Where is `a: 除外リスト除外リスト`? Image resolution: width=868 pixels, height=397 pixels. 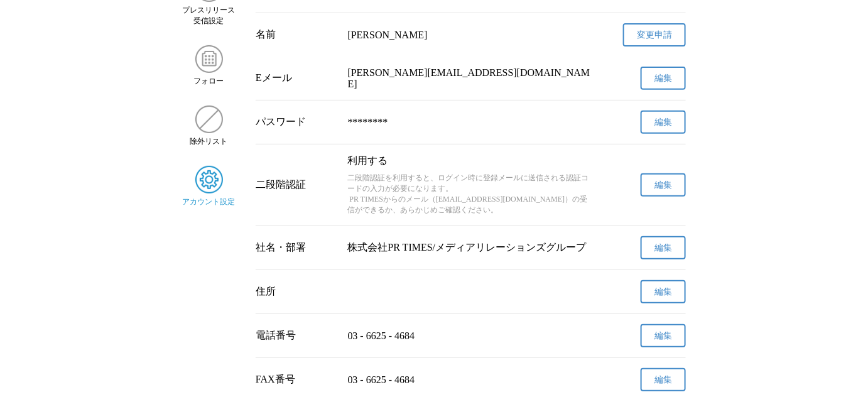 a: 除外リスト除外リスト is located at coordinates (208, 126).